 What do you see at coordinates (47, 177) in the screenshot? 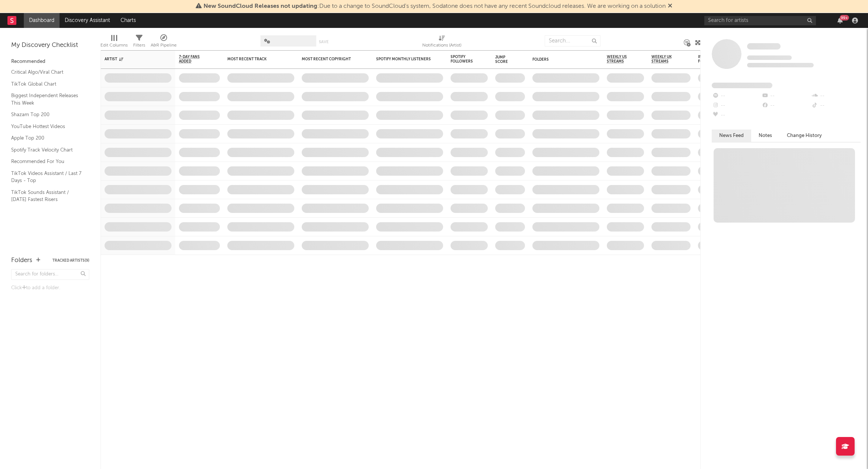
I see `a: TikTok Videos Assistant / Last 7 Days - Top` at bounding box center [47, 177].